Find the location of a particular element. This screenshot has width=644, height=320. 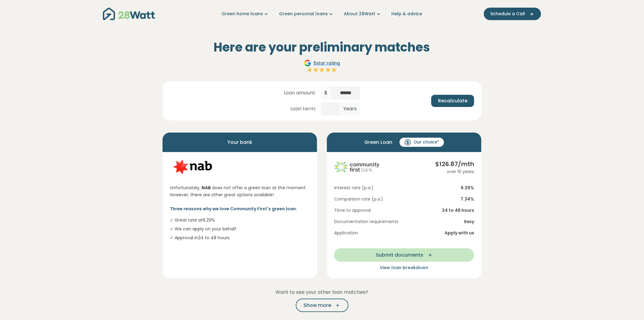

span: Apply with us is located at coordinates (459, 233).